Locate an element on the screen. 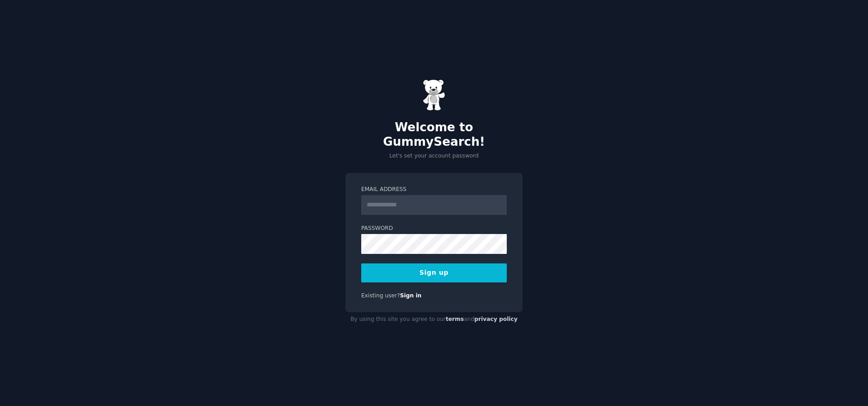  h2: Welcome to GummySearch! is located at coordinates (434, 134).